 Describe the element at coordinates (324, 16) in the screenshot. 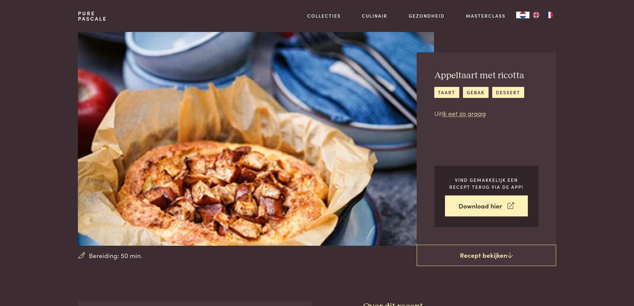

I see `a: Collecties` at that location.